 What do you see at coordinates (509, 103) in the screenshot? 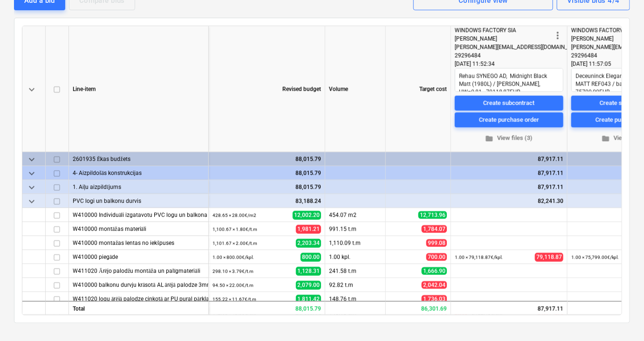
I see `button: Create subcontract` at bounding box center [509, 103].